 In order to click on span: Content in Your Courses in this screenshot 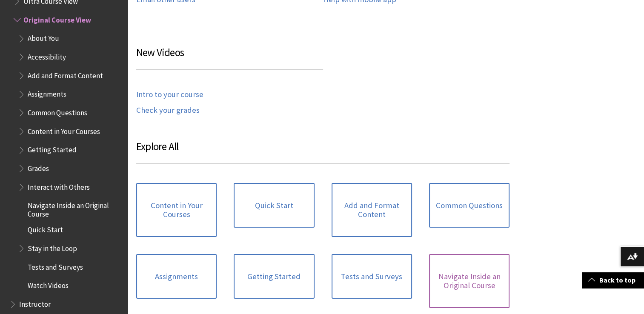, I will do `click(64, 130)`.